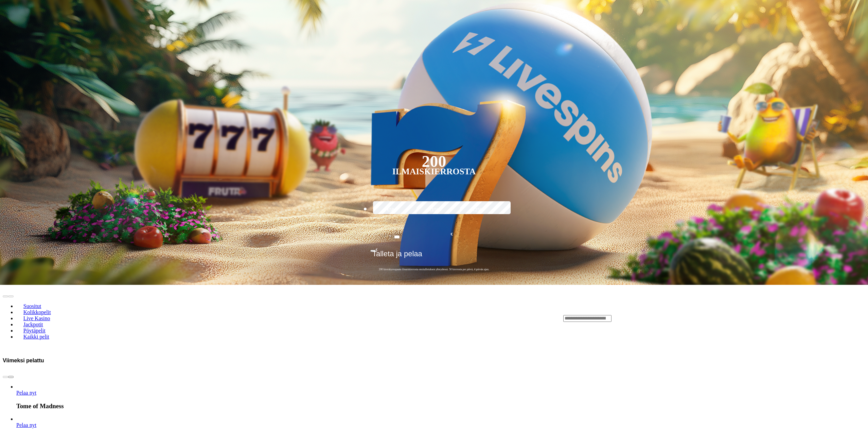  What do you see at coordinates (34, 330) in the screenshot?
I see `span: Pöytäpelit` at bounding box center [34, 330].